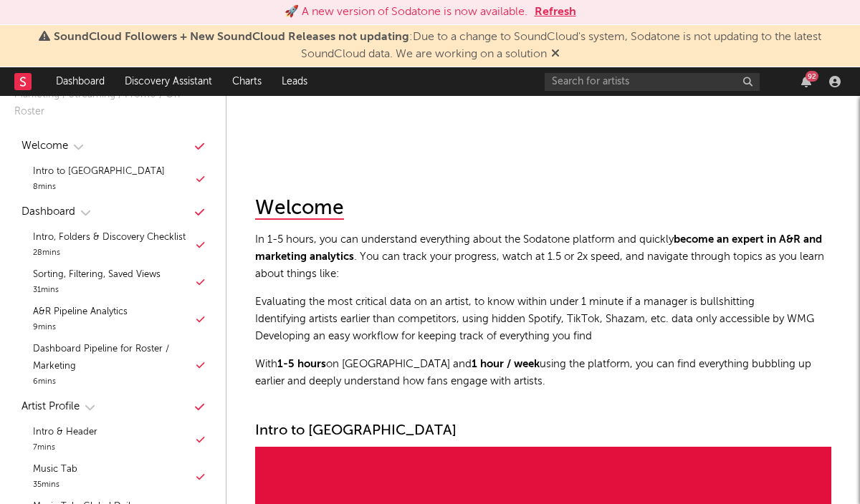  What do you see at coordinates (51, 407) in the screenshot?
I see `div: Artist Profile` at bounding box center [51, 407].